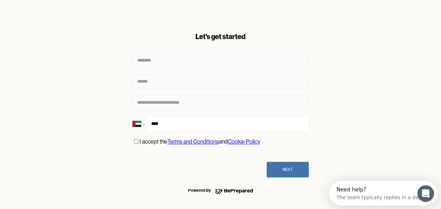 This screenshot has height=209, width=441. I want to click on div: Powered By, so click(199, 190).